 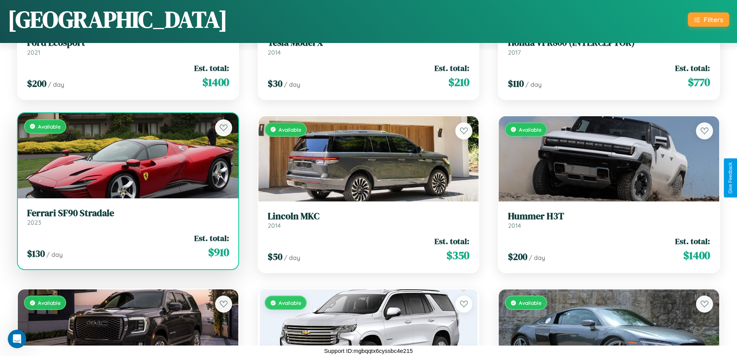 What do you see at coordinates (709, 19) in the screenshot?
I see `button: Filters` at bounding box center [709, 19].